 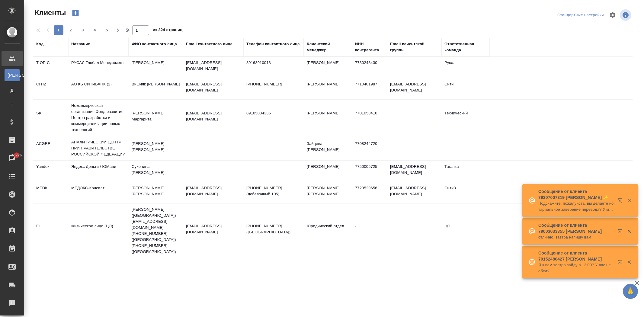 What do you see at coordinates (209, 44) in the screenshot?
I see `div: Email контактного лица` at bounding box center [209, 44].